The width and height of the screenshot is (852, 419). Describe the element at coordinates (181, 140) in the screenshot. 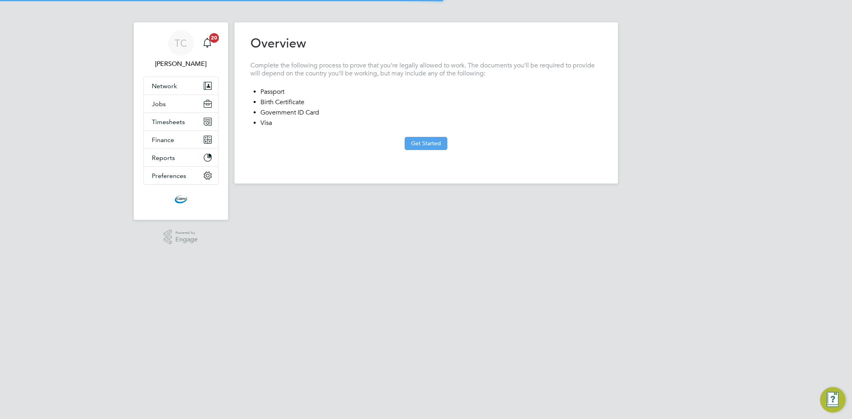

I see `button: Finance` at that location.